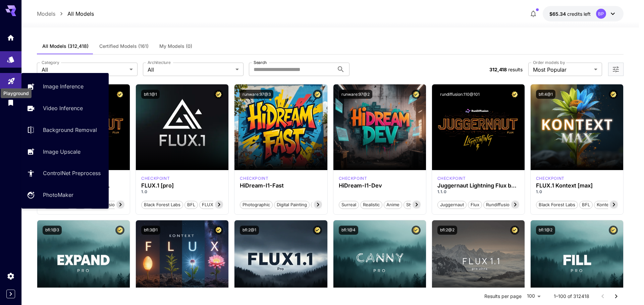 The height and width of the screenshot is (305, 644). Describe the element at coordinates (546, 94) in the screenshot. I see `button: bfl:4@1` at that location.